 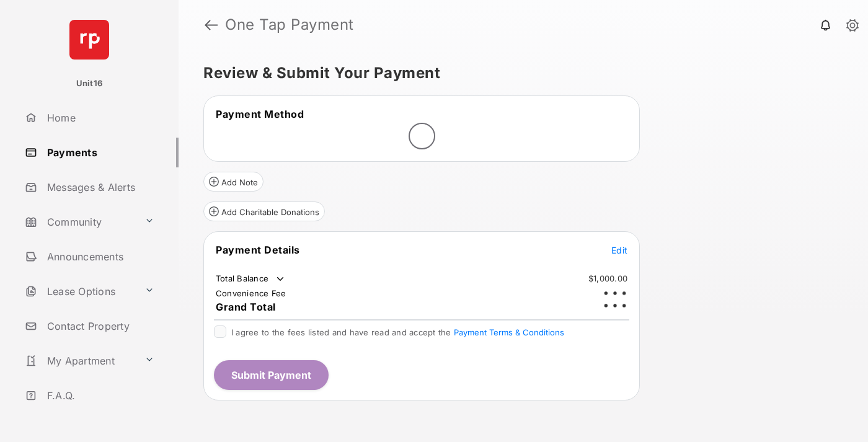 I want to click on span: Grand Total, so click(x=246, y=307).